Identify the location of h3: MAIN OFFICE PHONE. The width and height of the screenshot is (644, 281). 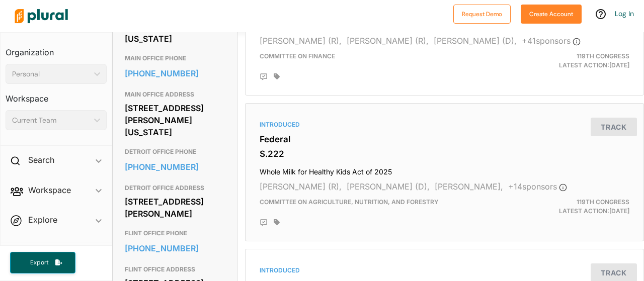
(174, 59).